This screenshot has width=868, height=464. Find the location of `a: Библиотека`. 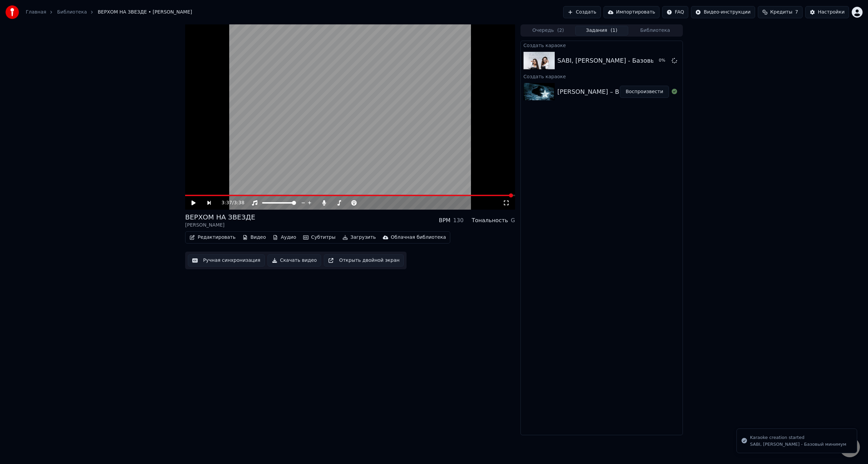

a: Библиотека is located at coordinates (72, 12).